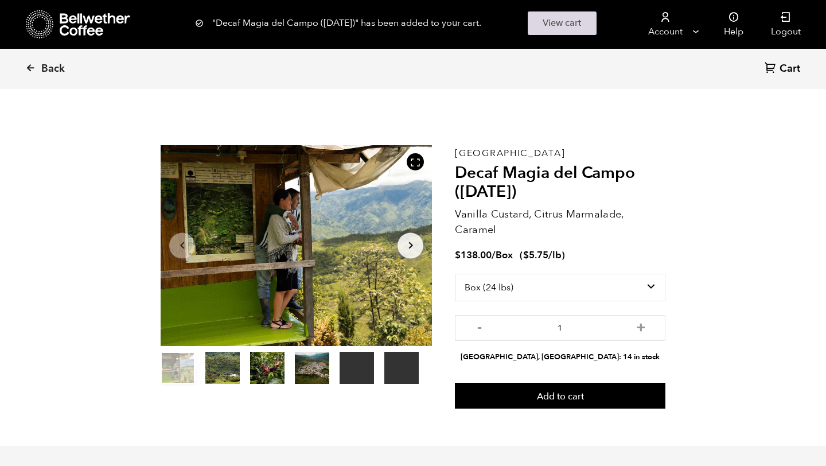 The image size is (826, 466). Describe the element at coordinates (504, 255) in the screenshot. I see `span: Box` at that location.